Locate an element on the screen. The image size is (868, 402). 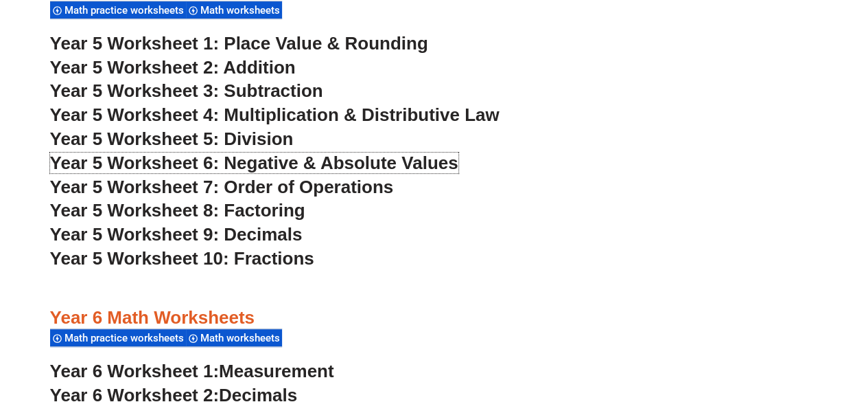
a: Year 5 Worksheet 7: Order of Operations is located at coordinates (222, 187).